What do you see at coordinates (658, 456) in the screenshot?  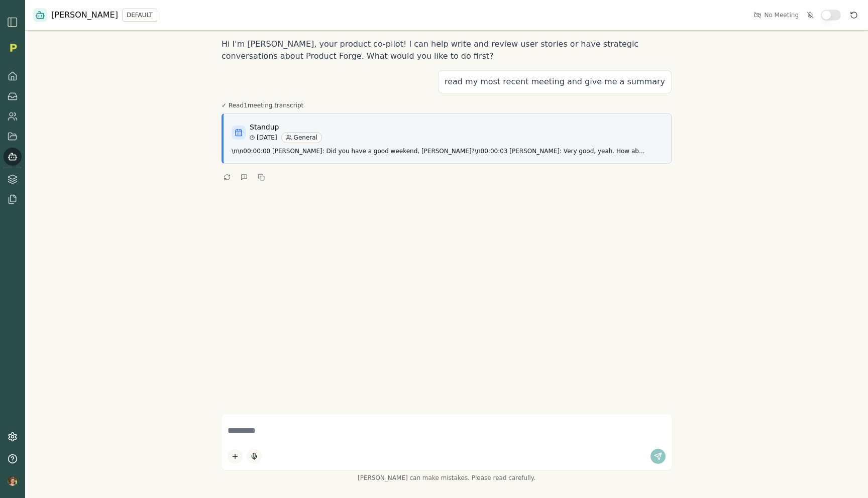 I see `button: Send message` at bounding box center [658, 456].